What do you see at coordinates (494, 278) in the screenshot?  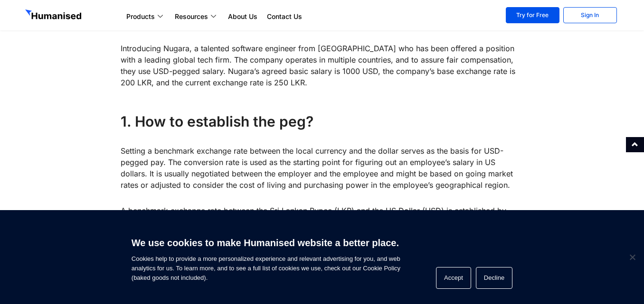 I see `button: Decline` at bounding box center [494, 278].